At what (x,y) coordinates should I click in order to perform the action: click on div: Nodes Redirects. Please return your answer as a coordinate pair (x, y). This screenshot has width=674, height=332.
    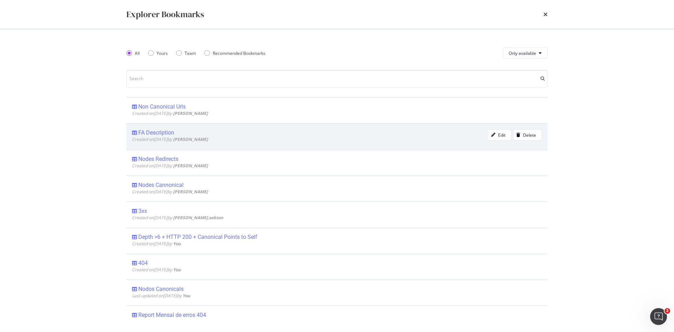
    Looking at the image, I should click on (158, 159).